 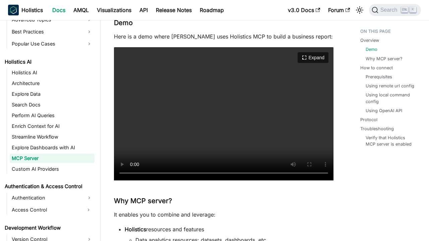 What do you see at coordinates (390, 10) in the screenshot?
I see `span: Search` at bounding box center [390, 10].